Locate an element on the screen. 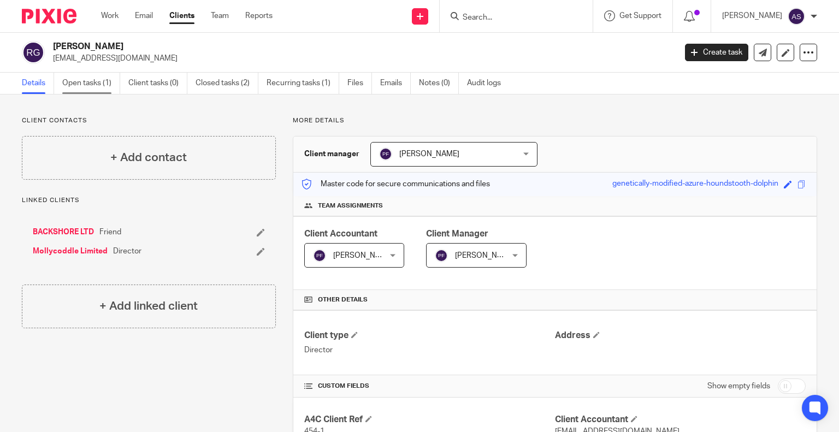 Image resolution: width=839 pixels, height=432 pixels. p: Linked clients is located at coordinates (149, 200).